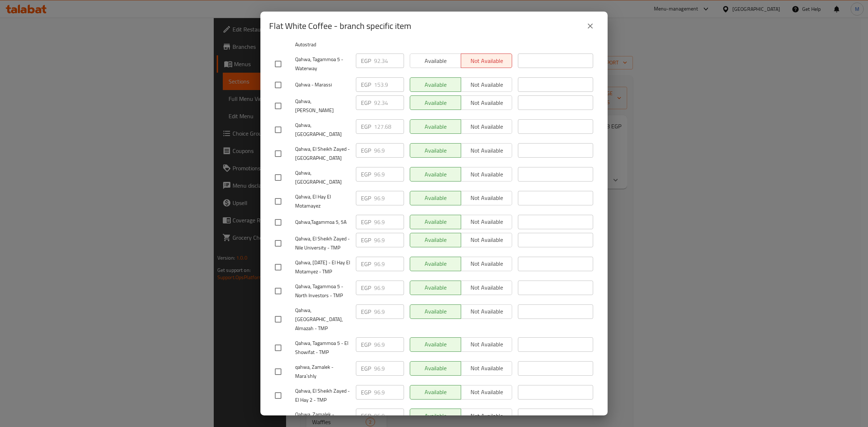  Describe the element at coordinates (322, 202) in the screenshot. I see `span: Qahwa, El Hay El Motamayez` at that location.